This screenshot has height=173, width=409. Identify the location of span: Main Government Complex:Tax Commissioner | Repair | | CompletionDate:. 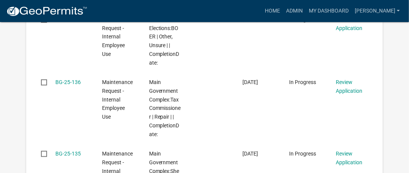
(165, 108).